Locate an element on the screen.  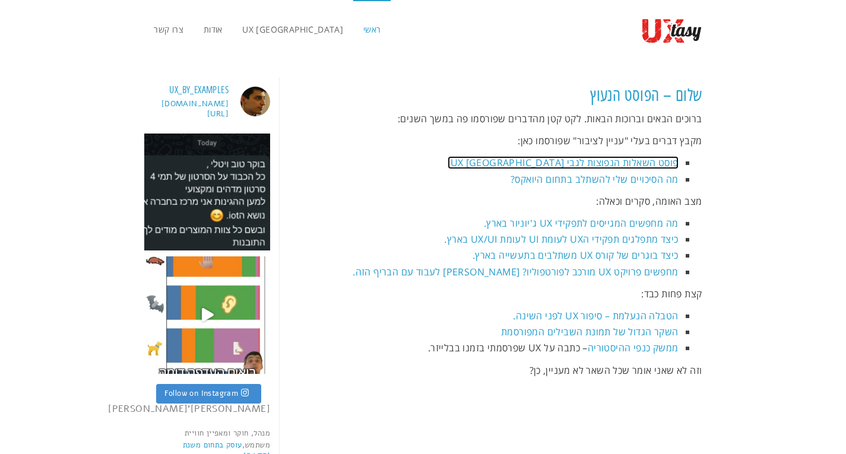
a: Instagram Follow on Instagram is located at coordinates (208, 394).